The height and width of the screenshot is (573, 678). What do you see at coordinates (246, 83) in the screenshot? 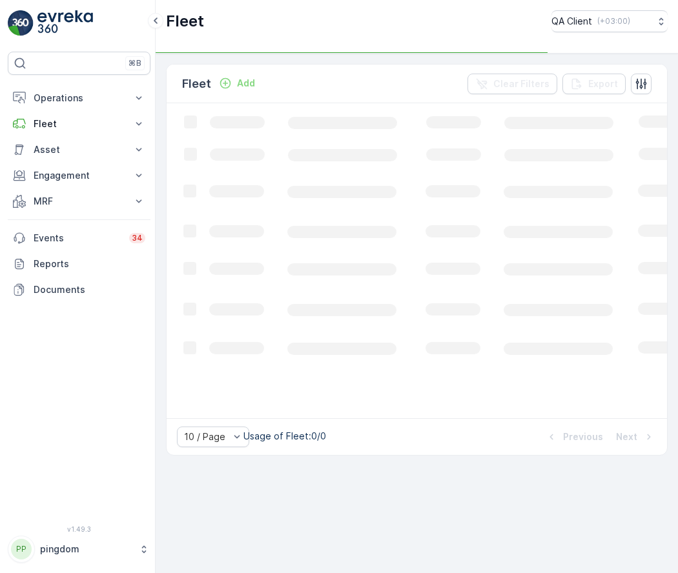
I see `p: Add` at bounding box center [246, 83].